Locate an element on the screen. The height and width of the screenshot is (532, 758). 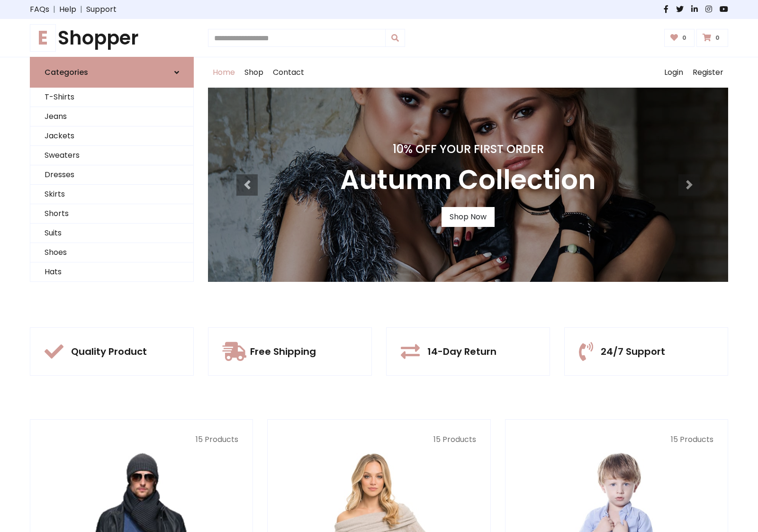
a: FAQs is located at coordinates (39, 9).